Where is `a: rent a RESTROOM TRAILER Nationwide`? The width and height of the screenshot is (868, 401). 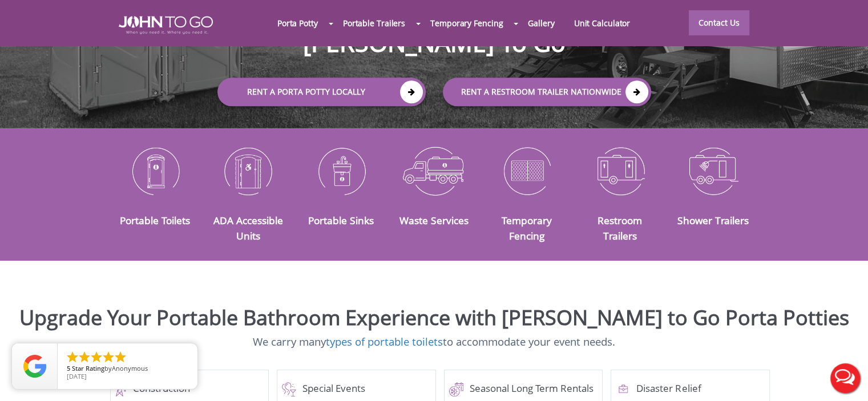
a: rent a RESTROOM TRAILER Nationwide is located at coordinates (547, 92).